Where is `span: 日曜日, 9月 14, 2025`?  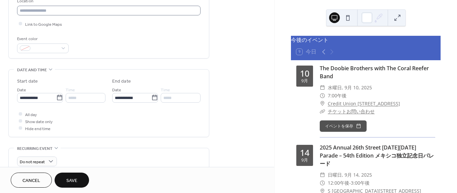
span: 日曜日, 9月 14, 2025 is located at coordinates (350, 175).